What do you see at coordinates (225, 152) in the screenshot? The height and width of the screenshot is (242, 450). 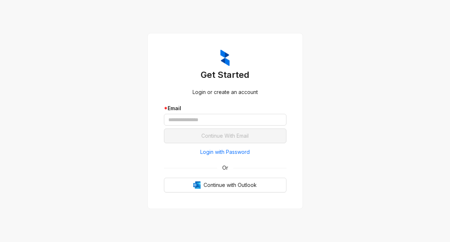 I see `span: Login with Password` at bounding box center [225, 152].